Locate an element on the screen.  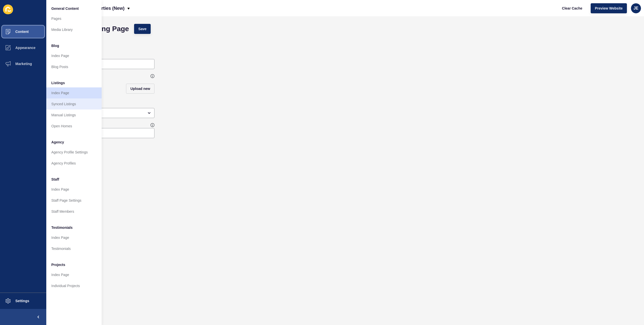
span: Staff is located at coordinates (55, 180).